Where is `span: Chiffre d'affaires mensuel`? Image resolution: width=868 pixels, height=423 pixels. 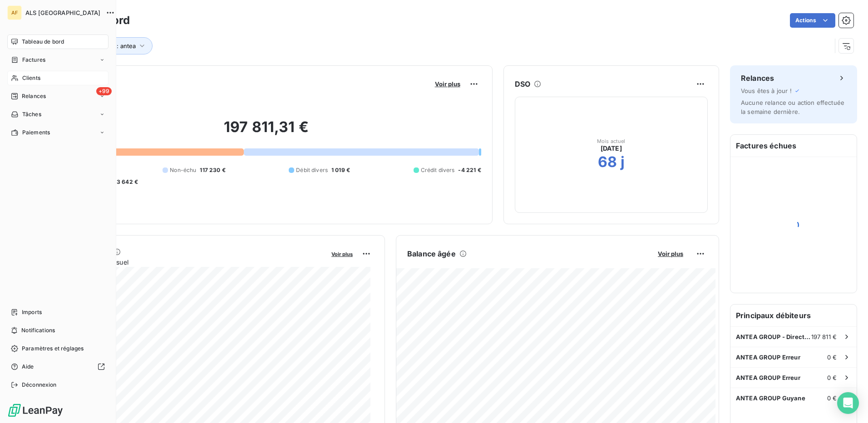 span: Chiffre d'affaires mensuel is located at coordinates (188, 262).